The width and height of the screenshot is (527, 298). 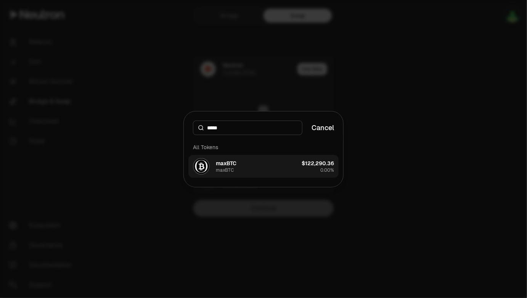 What do you see at coordinates (327, 170) in the screenshot?
I see `span: 0.00%` at bounding box center [327, 170].